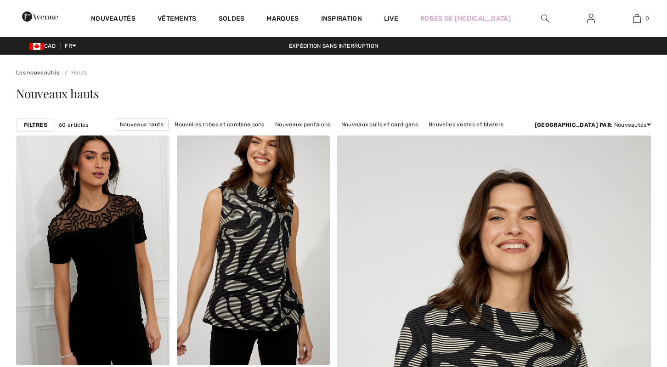 The height and width of the screenshot is (367, 667). What do you see at coordinates (113, 19) in the screenshot?
I see `a: Nouveautés` at bounding box center [113, 19].